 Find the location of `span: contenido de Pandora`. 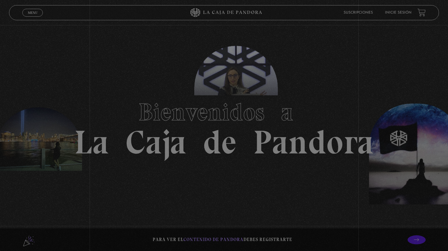

span: contenido de Pandora is located at coordinates (213, 239).